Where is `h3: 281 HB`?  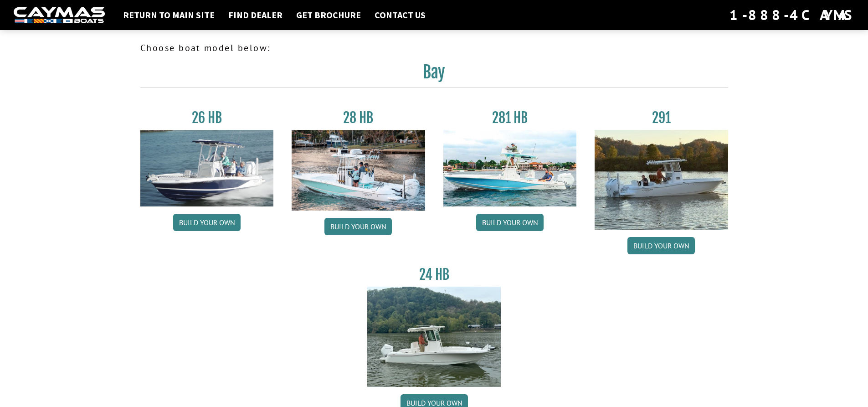 h3: 281 HB is located at coordinates (510, 117).